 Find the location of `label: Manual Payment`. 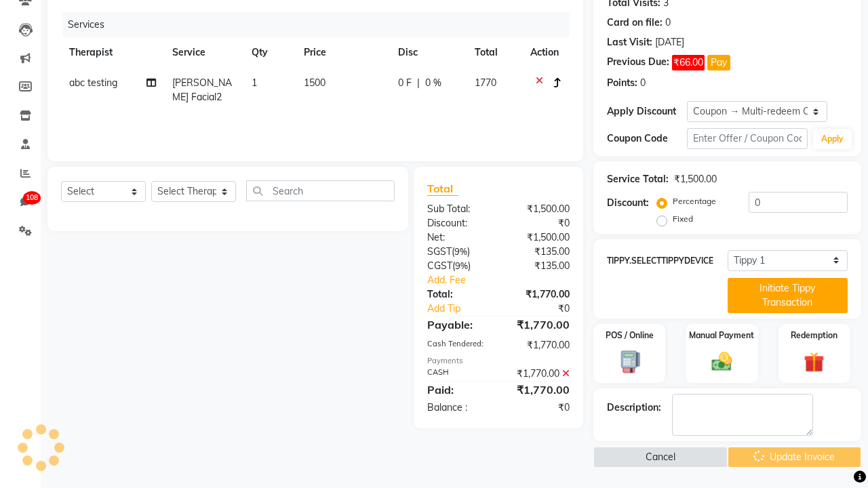

label: Manual Payment is located at coordinates (721, 335).